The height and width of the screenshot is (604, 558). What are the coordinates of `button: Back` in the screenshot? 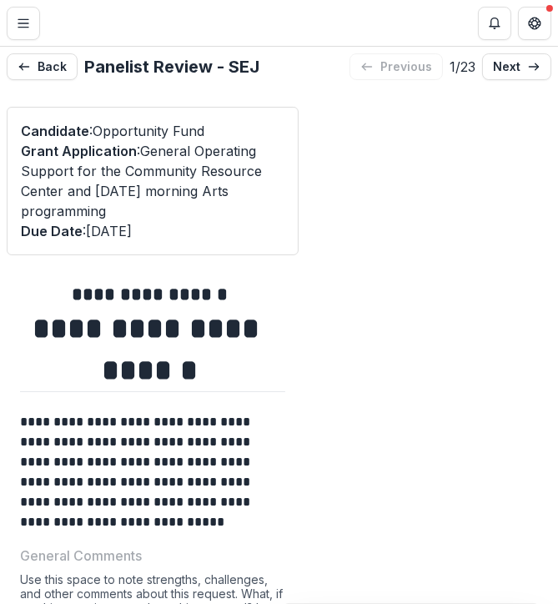 It's located at (42, 67).